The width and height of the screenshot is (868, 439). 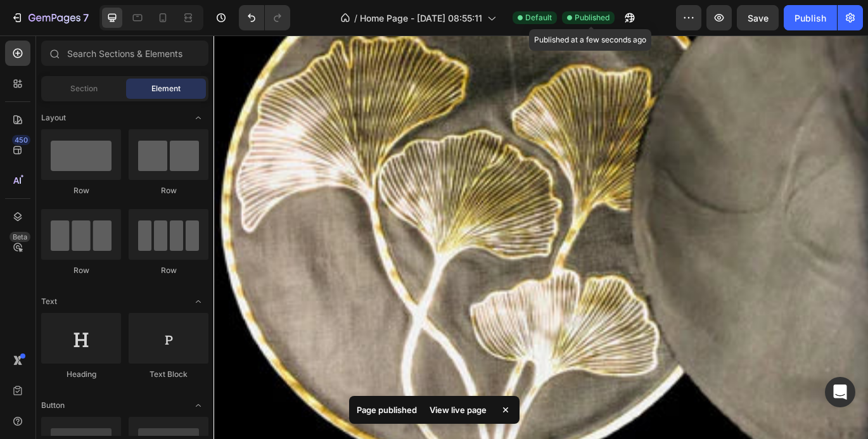 What do you see at coordinates (386, 410) in the screenshot?
I see `p: Page published` at bounding box center [386, 410].